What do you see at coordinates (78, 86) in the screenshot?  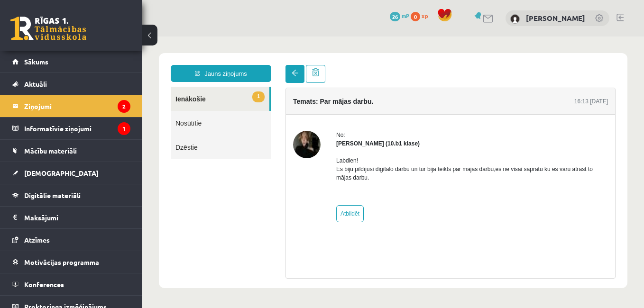 I see `a: Nosūtītie` at bounding box center [78, 86].